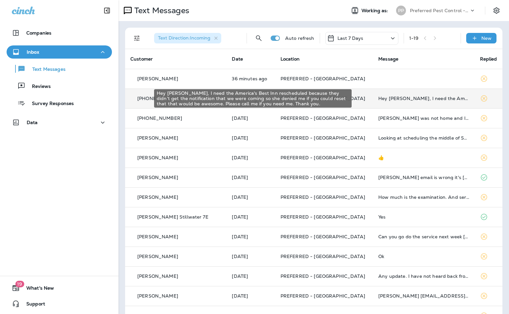 Image resolution: width=509 pixels, height=314 pixels. I want to click on p: Aug 8, 2025 07:26 PM, so click(250, 197).